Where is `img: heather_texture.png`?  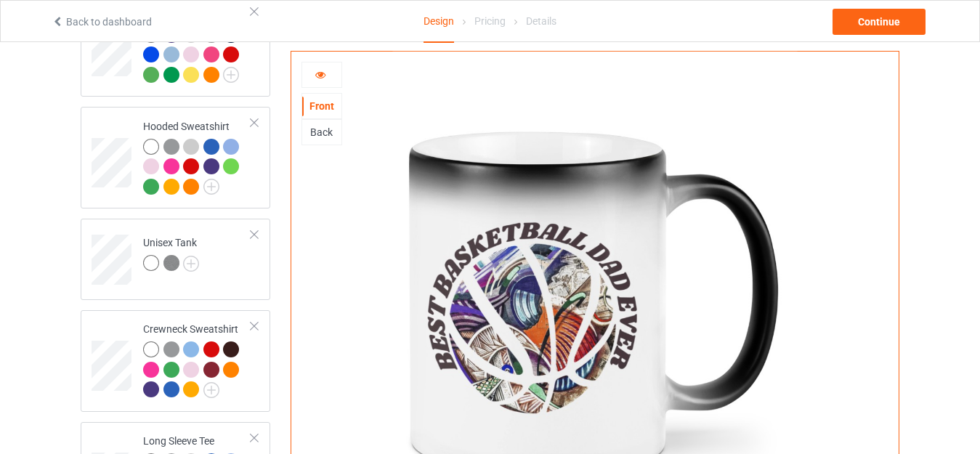
img: heather_texture.png is located at coordinates (171, 263).